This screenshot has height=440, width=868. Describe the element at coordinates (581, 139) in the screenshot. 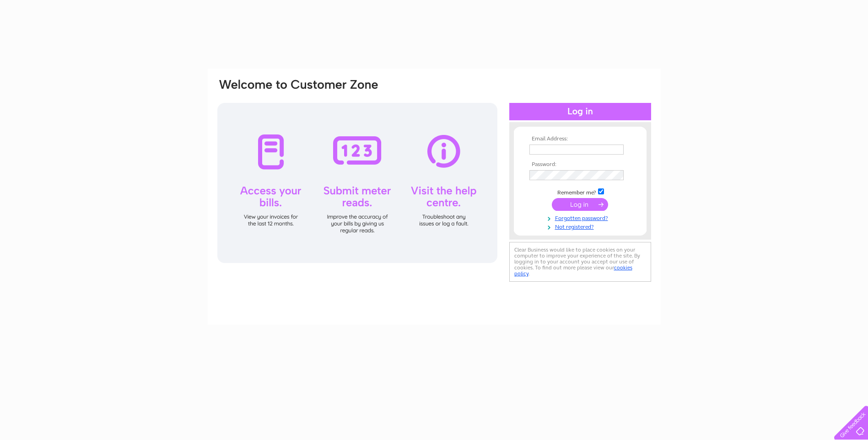

I see `th: Email Address:` at that location.